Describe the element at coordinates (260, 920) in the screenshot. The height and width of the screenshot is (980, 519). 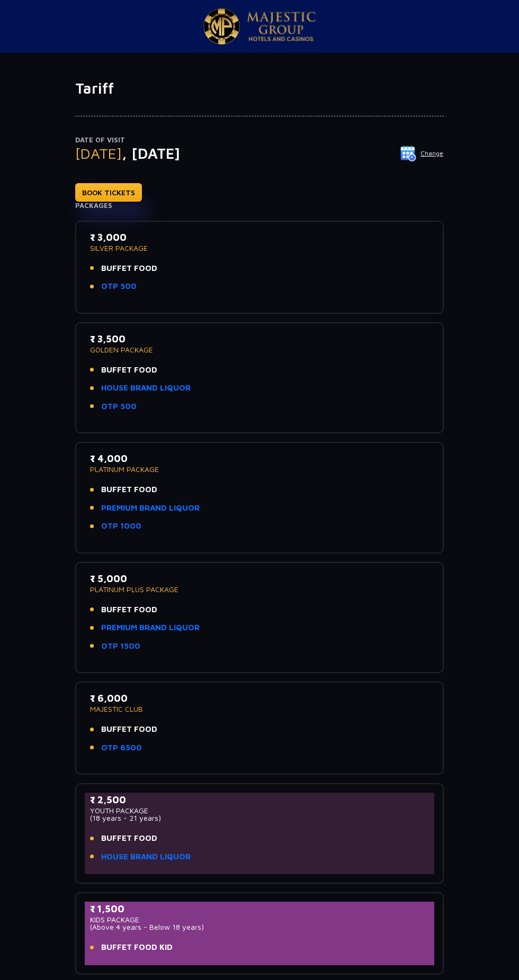
I see `p: KIDS PACKAGE` at that location.